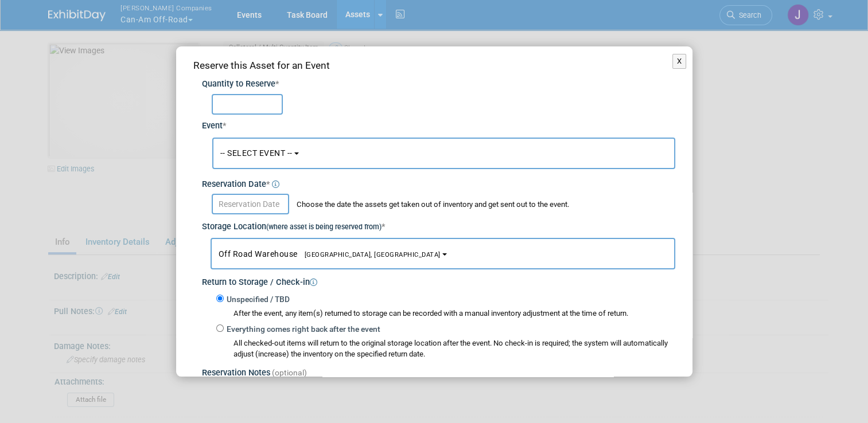 The width and height of the screenshot is (868, 423). I want to click on label: Unspecified / TBD, so click(257, 300).